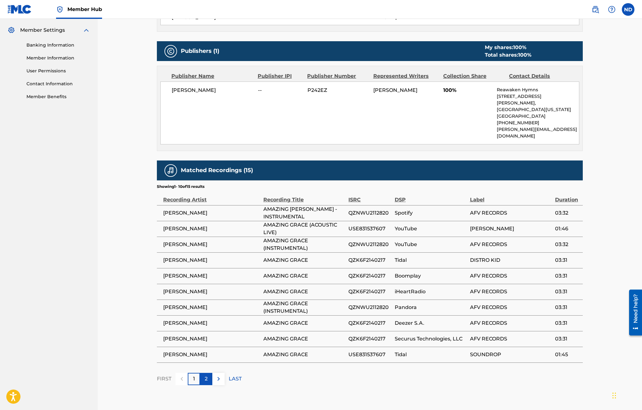  What do you see at coordinates (538, 90) in the screenshot?
I see `p: Reawaken Hymns` at bounding box center [538, 90].